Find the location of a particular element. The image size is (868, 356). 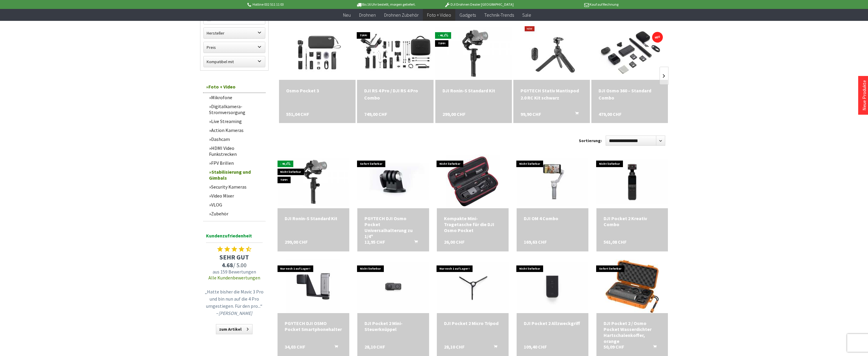

img: Kompakte Mini-Tragetasche für die DJI Osmo Pocket is located at coordinates (473, 181).